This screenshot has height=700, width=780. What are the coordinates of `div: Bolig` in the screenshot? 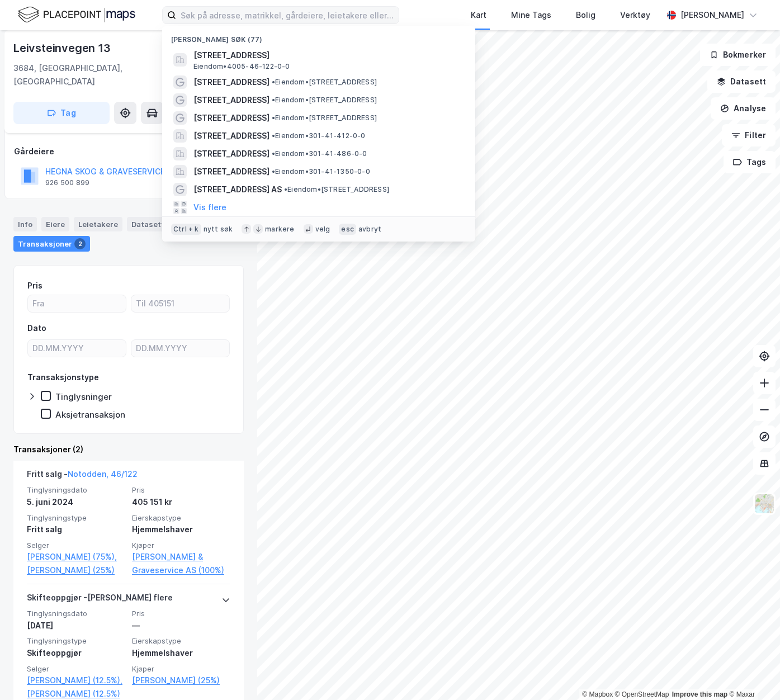 It's located at (585, 16).